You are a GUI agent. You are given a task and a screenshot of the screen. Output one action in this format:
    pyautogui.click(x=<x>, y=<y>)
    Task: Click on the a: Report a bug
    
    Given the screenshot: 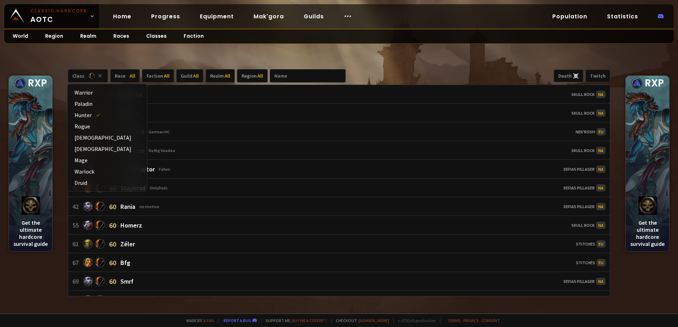 What is the action you would take?
    pyautogui.click(x=237, y=321)
    